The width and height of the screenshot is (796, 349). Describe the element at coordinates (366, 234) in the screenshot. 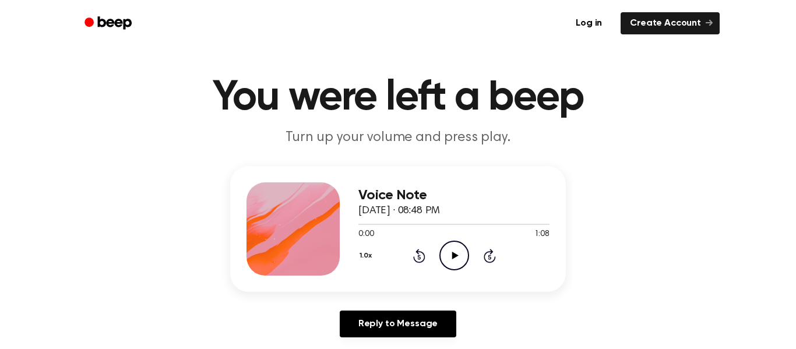

I see `span: 0:00` at that location.